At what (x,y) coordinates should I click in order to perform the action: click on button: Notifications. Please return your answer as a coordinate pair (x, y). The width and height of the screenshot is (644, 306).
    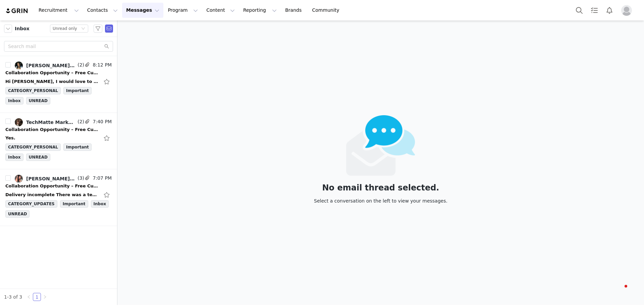
    Looking at the image, I should click on (609, 10).